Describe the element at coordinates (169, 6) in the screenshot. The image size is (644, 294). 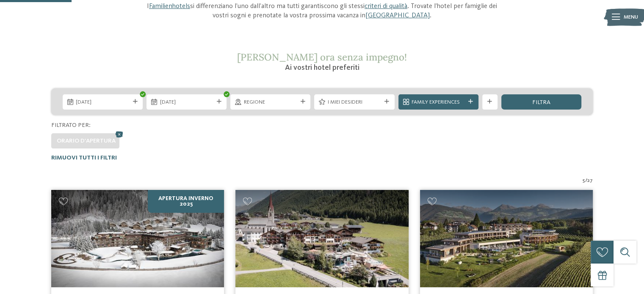
I see `a: Familienhotels` at that location.